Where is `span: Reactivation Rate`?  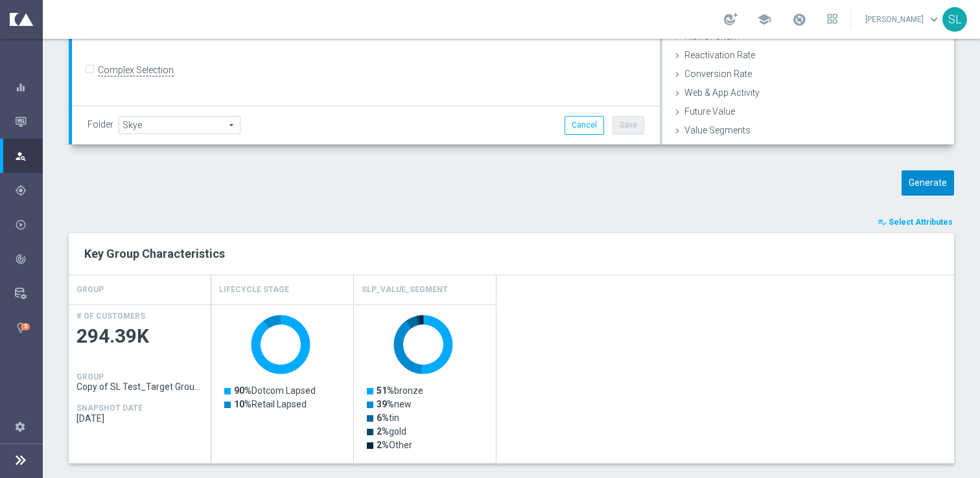 span: Reactivation Rate is located at coordinates (720, 55).